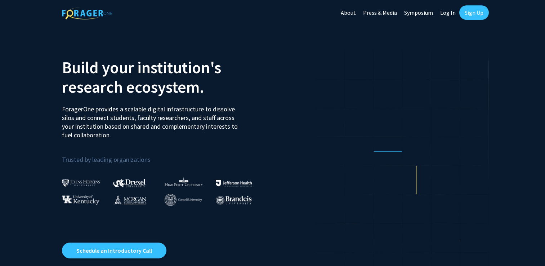 This screenshot has height=266, width=545. Describe the element at coordinates (165, 155) in the screenshot. I see `p: Trusted by leading organizations` at that location.